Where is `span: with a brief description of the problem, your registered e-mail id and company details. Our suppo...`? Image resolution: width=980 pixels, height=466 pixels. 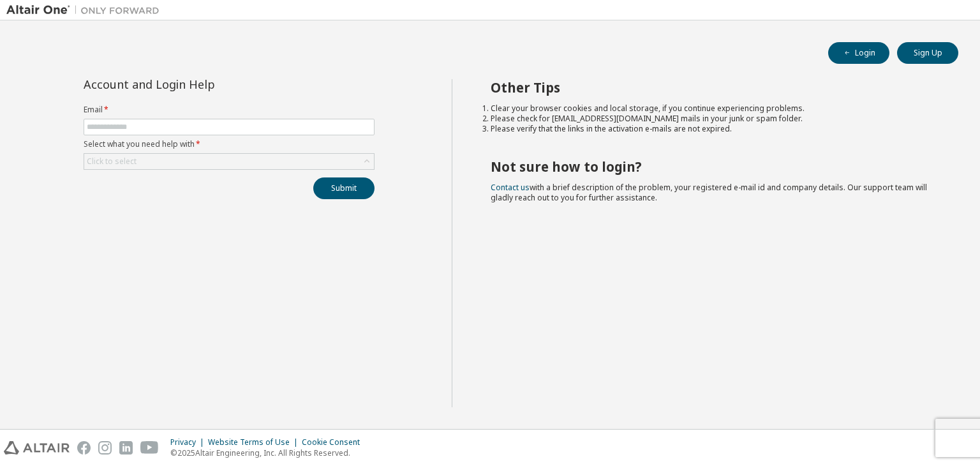
span: with a brief description of the problem, your registered e-mail id and company details. Our suppo... is located at coordinates (709, 192).